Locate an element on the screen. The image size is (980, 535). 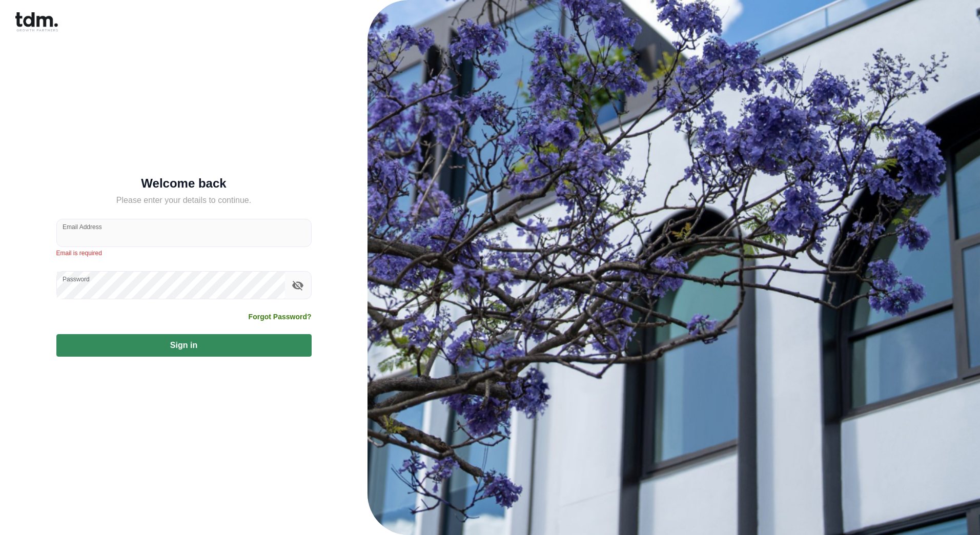
p: Email is required is located at coordinates (184, 253).